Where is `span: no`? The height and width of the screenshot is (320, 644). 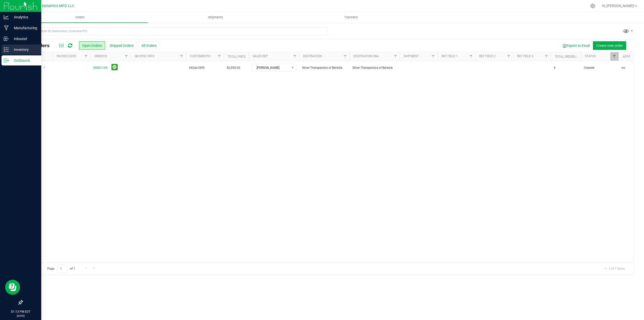
span: no is located at coordinates (624, 68).